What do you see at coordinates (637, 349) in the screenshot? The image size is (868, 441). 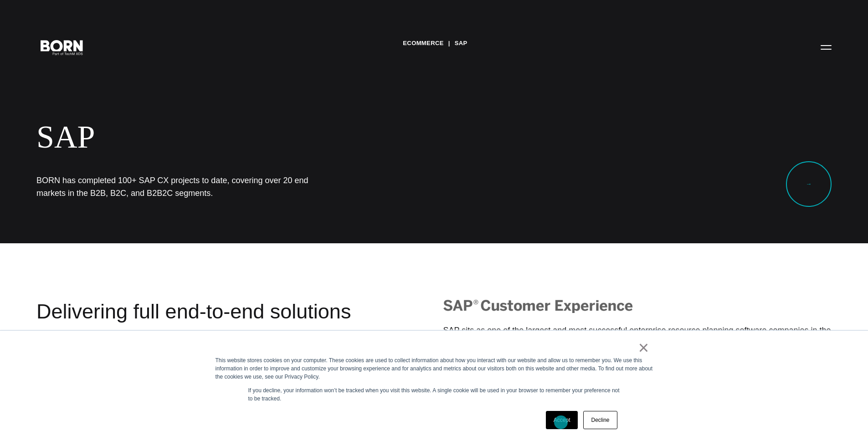 I see `p: SAP sits as one of the largest and most successful enterprise resource planning software companie...` at bounding box center [637, 349].